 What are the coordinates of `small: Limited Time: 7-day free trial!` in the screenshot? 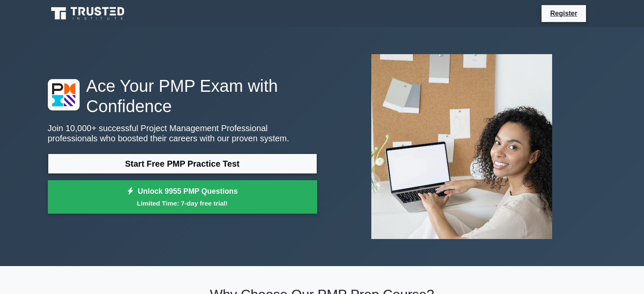 It's located at (183, 203).